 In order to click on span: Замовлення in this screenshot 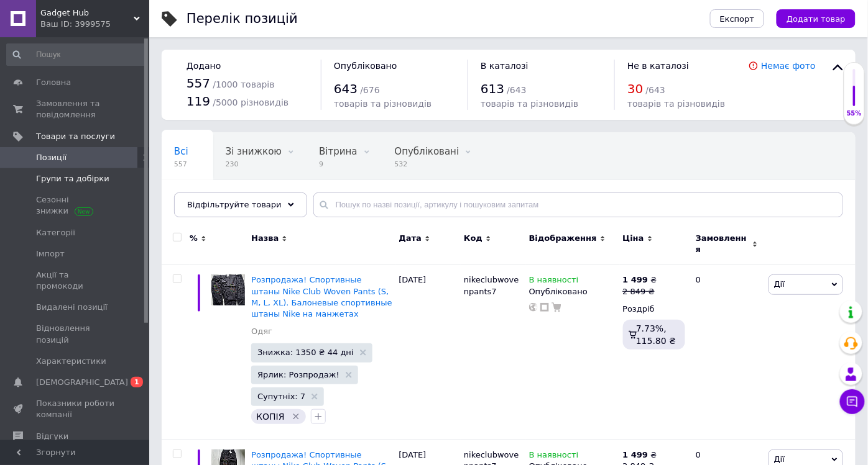, I will do `click(722, 244)`.